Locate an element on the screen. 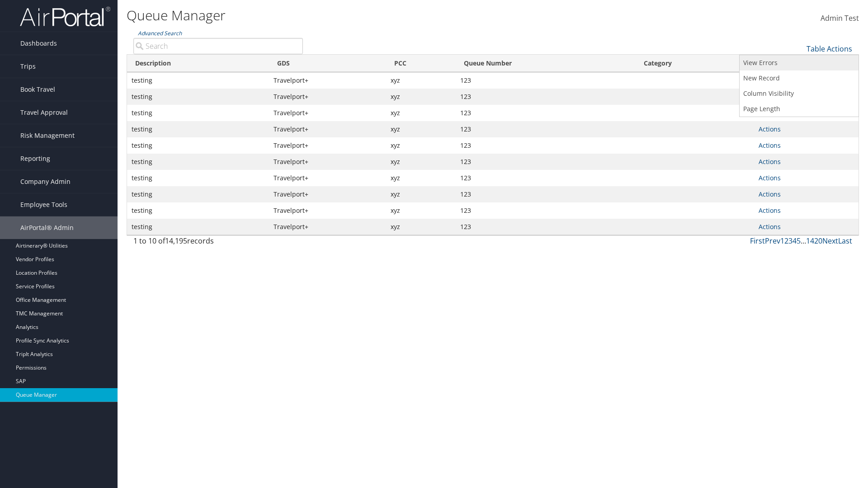 The height and width of the screenshot is (488, 868). span: Dashboards is located at coordinates (38, 44).